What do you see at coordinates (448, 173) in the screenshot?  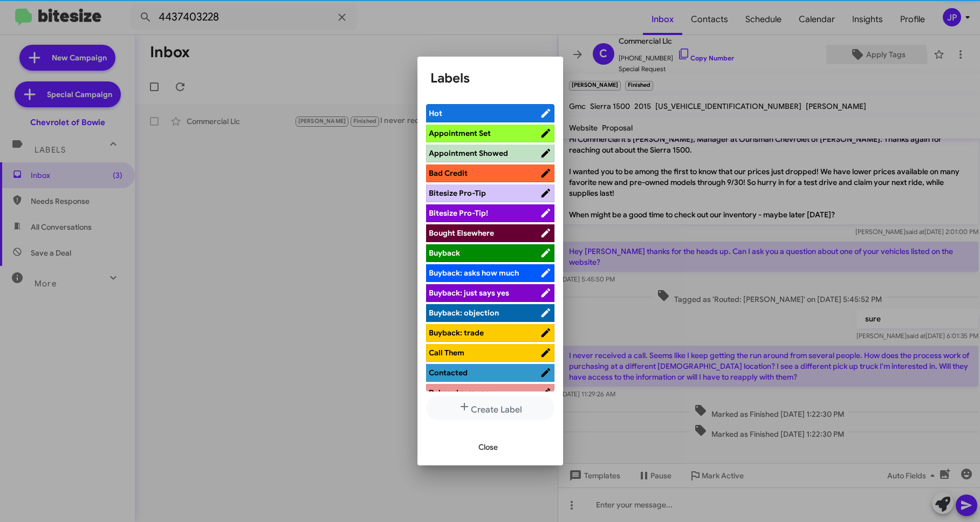 I see `span: Bad Credit` at bounding box center [448, 173].